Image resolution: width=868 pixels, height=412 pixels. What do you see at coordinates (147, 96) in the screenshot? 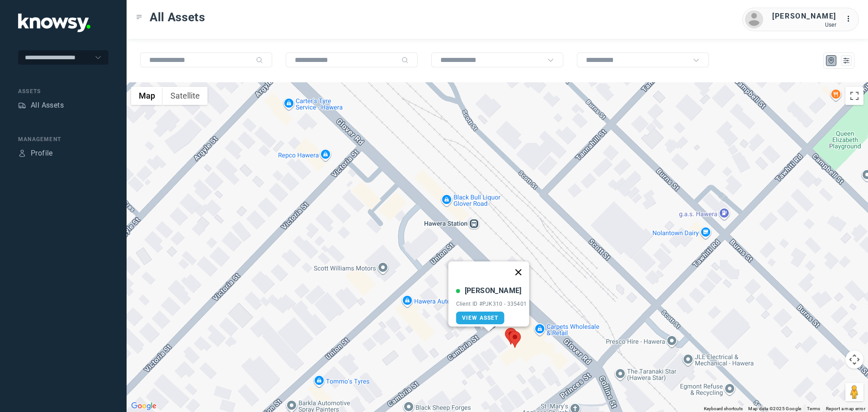
I see `button: Show street map` at bounding box center [147, 96].